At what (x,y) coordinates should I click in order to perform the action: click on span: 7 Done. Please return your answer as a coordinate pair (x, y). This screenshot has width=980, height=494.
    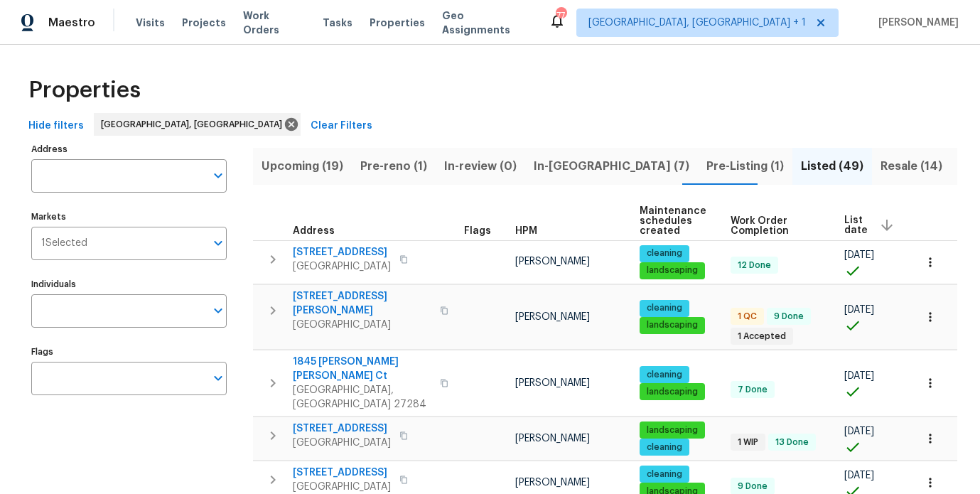
    Looking at the image, I should click on (753, 389).